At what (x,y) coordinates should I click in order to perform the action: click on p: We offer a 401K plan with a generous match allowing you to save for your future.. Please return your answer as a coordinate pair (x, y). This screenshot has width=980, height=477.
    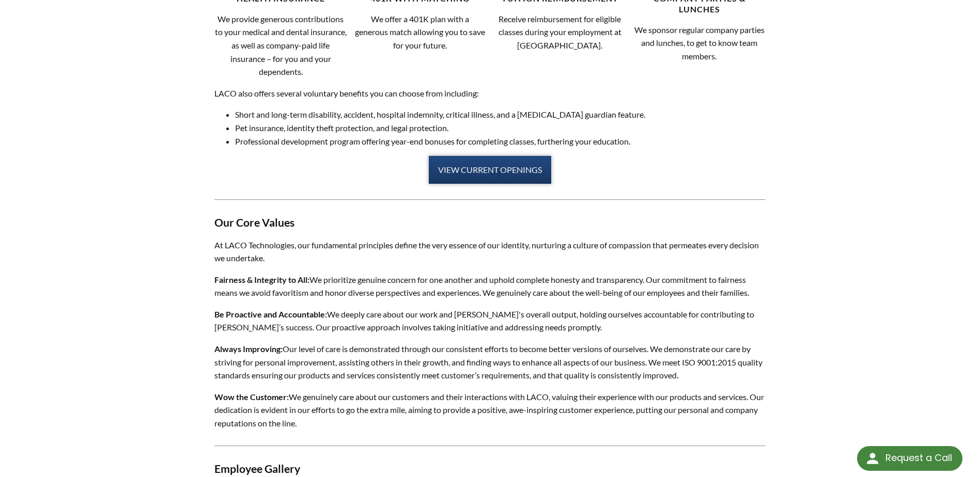
    Looking at the image, I should click on (420, 32).